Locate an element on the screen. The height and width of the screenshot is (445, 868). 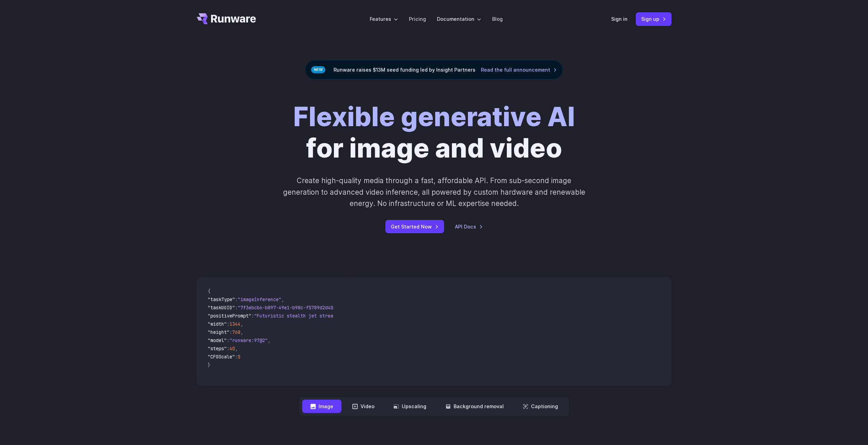
a: Blog is located at coordinates (497, 18).